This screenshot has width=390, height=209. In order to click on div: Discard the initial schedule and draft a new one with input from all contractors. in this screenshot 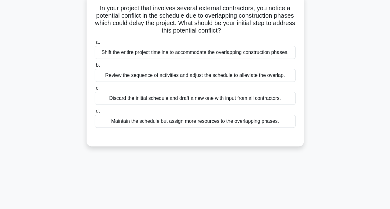, I will do `click(195, 98)`.